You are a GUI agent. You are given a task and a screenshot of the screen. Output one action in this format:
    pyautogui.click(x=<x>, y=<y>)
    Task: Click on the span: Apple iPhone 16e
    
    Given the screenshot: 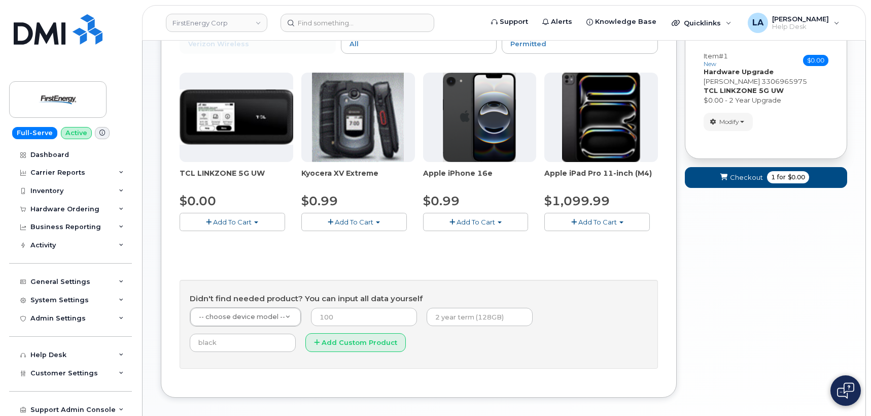 What is the action you would take?
    pyautogui.click(x=480, y=178)
    